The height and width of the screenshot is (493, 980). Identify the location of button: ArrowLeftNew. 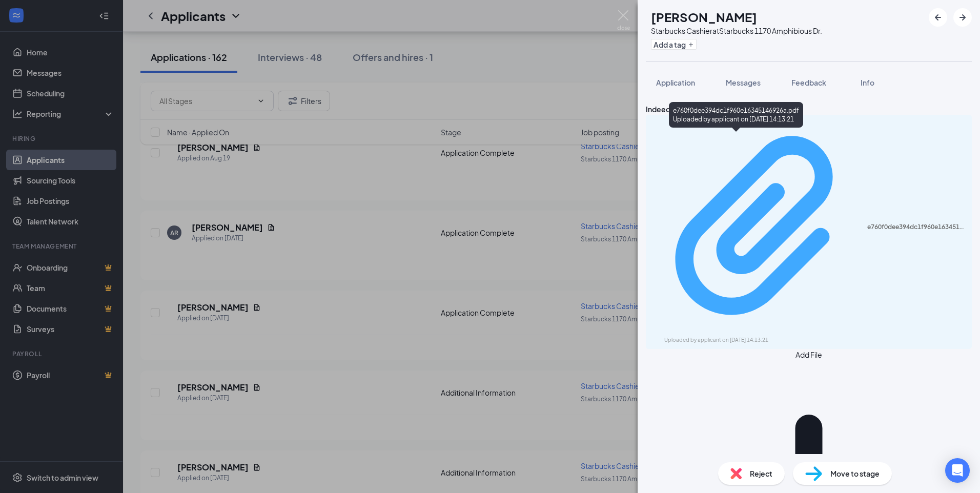
(938, 18).